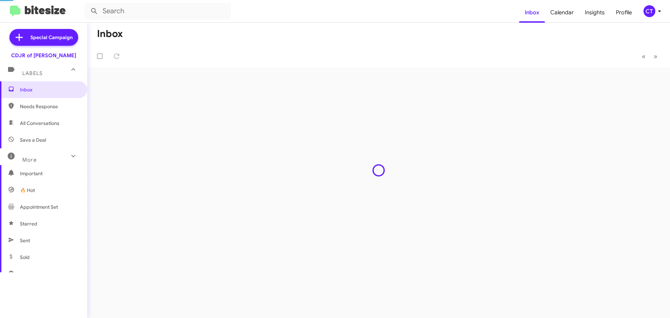  I want to click on a: Insights, so click(595, 13).